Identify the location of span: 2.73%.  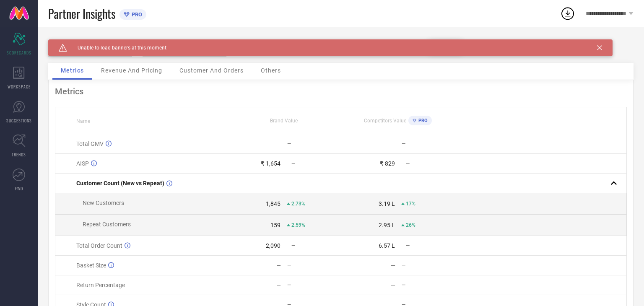
(298, 204).